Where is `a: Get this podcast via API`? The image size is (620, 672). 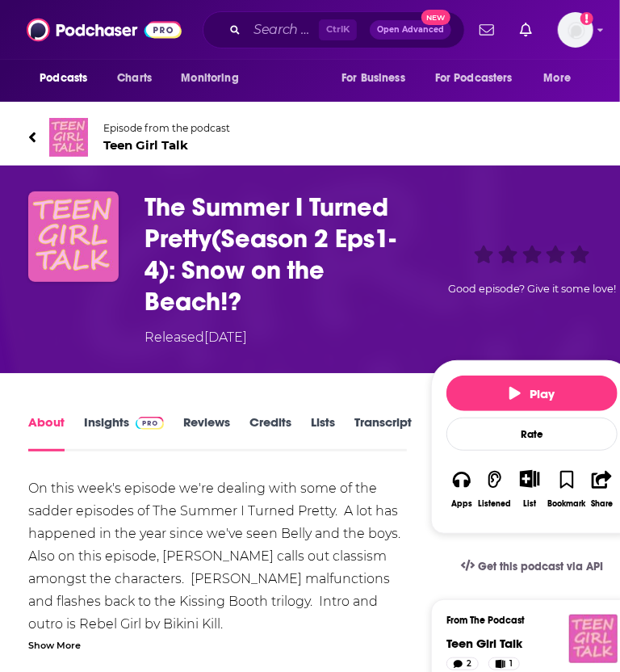 a: Get this podcast via API is located at coordinates (532, 566).